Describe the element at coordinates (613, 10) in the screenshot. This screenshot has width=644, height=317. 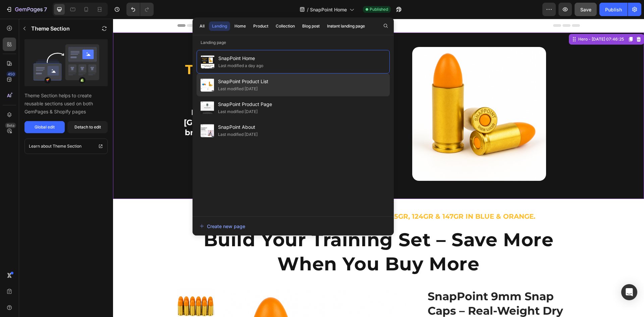
I see `div: Publish` at that location.